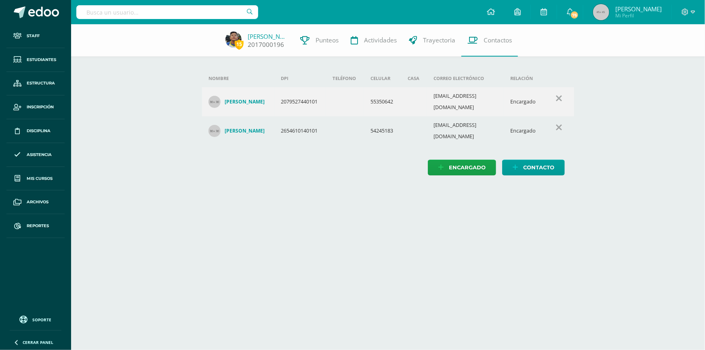 The height and width of the screenshot is (350, 705). What do you see at coordinates (383, 131) in the screenshot?
I see `td: 54245183` at bounding box center [383, 131].